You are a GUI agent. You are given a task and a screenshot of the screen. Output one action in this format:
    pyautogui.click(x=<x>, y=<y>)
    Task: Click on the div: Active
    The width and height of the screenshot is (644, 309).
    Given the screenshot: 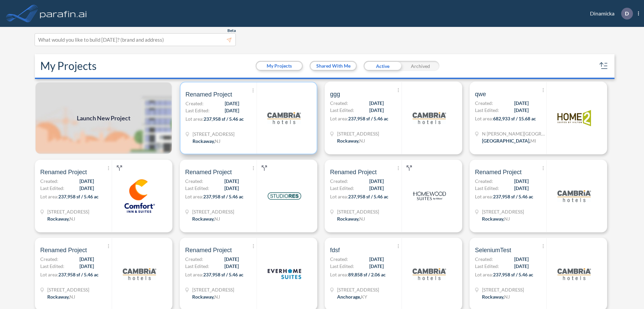 What is the action you would take?
    pyautogui.click(x=383, y=65)
    